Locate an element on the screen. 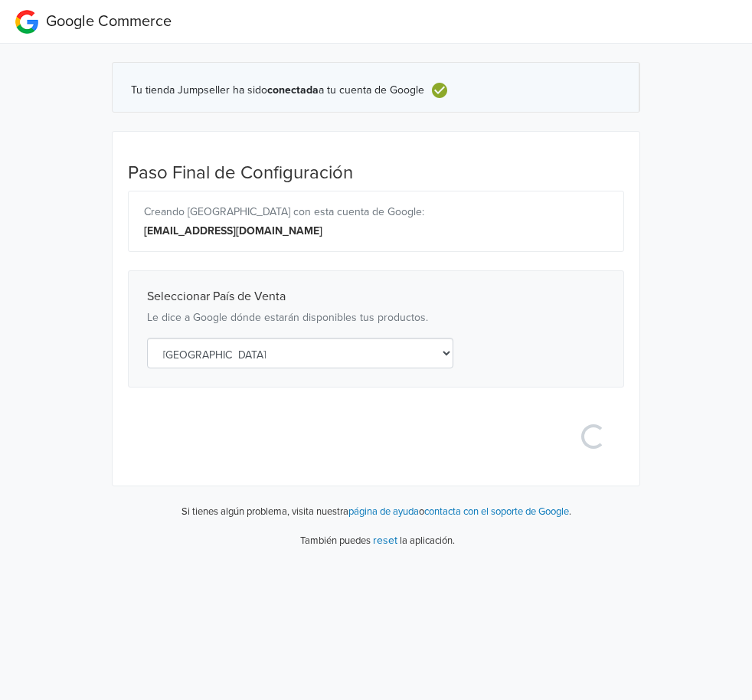 This screenshot has width=752, height=700. span: Tu tienda Jumpseller ha sido a tu cuenta de Google is located at coordinates (277, 90).